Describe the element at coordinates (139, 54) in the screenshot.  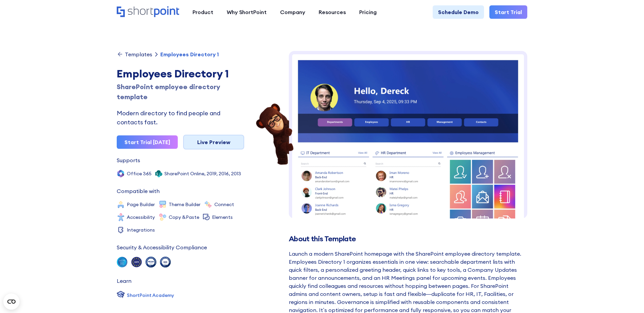
I see `div: Templates` at that location.